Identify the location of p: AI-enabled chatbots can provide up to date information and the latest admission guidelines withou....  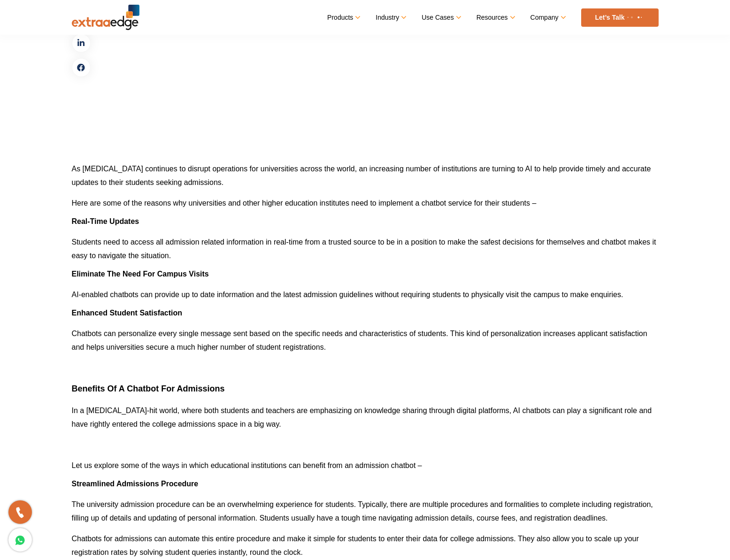
(365, 295).